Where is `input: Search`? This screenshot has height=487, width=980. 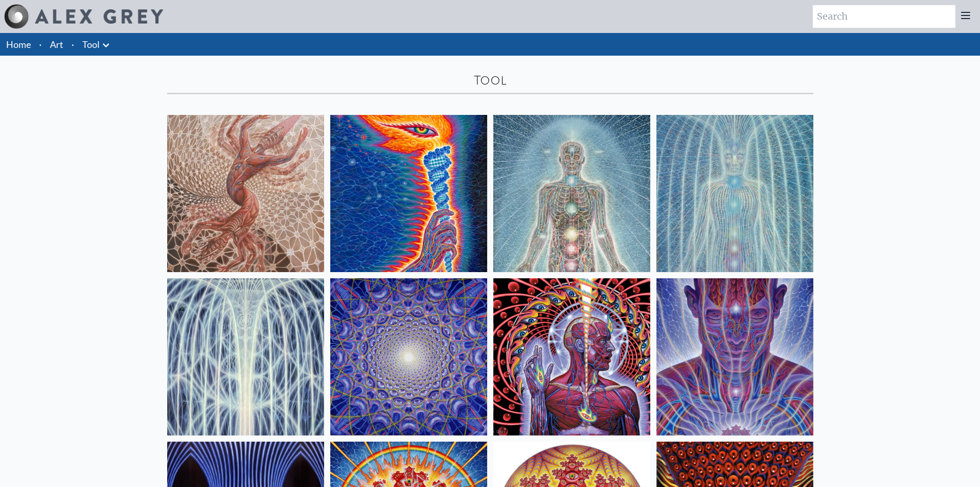 input: Search is located at coordinates (883, 17).